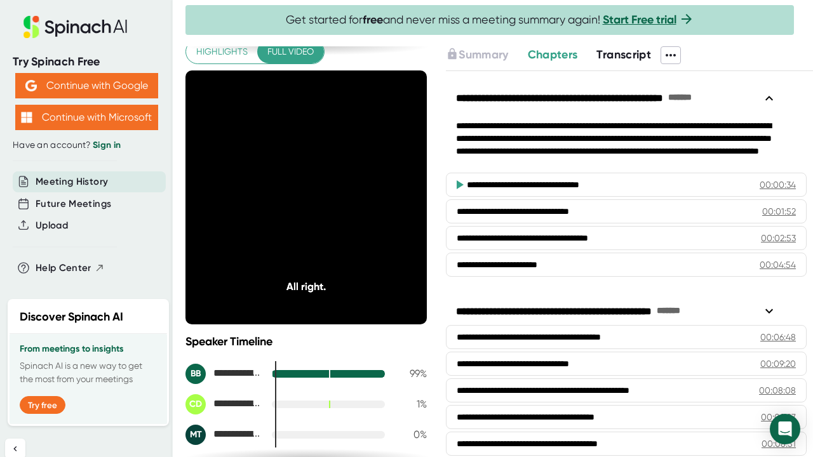 The height and width of the screenshot is (457, 813). Describe the element at coordinates (785, 429) in the screenshot. I see `div: Open Intercom Messenger` at that location.